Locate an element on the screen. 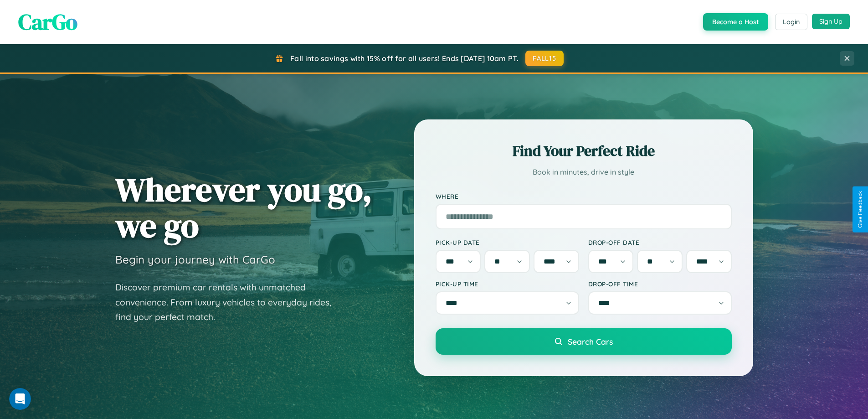  button: Become a Host is located at coordinates (735, 22).